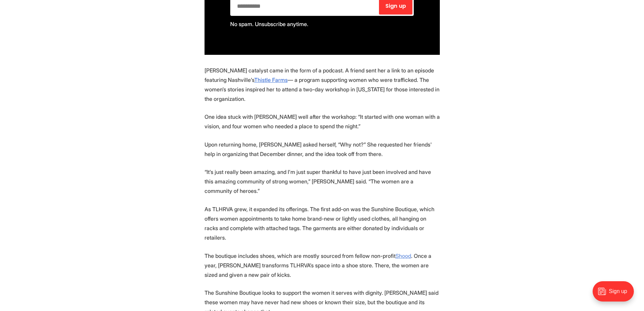 Image resolution: width=644 pixels, height=311 pixels. Describe the element at coordinates (322, 223) in the screenshot. I see `p: As TLHRVA grew, it expanded its offerings. The first add-on was the Sunshine Boutique, which offe...` at that location.